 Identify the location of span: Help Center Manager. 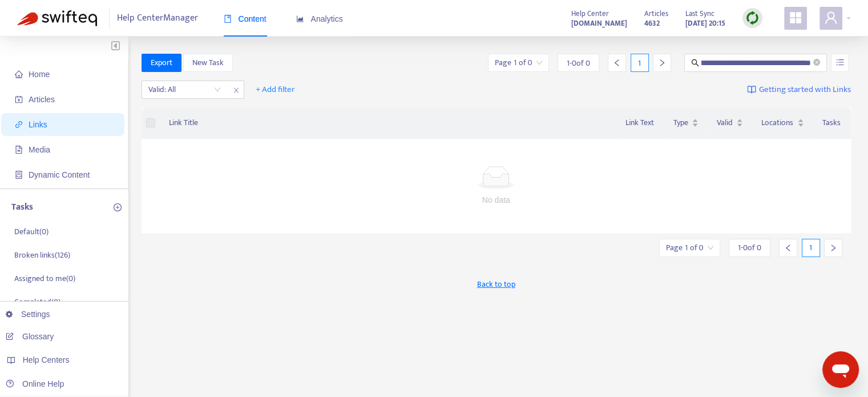
(158, 18).